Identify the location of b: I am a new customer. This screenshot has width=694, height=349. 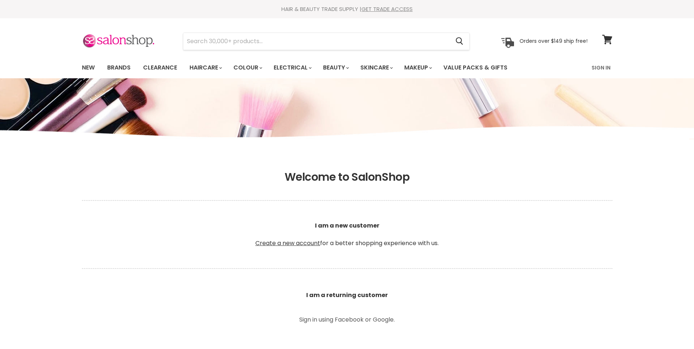
(347, 226).